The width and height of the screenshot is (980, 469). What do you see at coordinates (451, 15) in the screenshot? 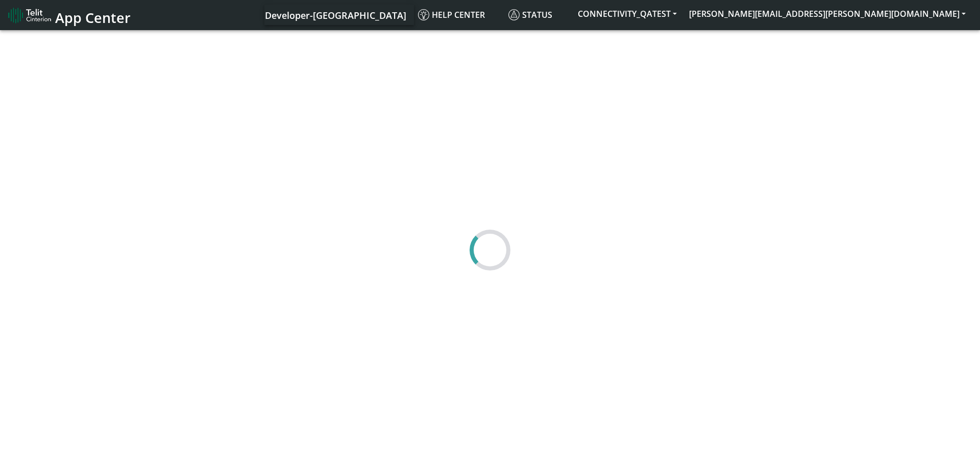
I see `span: Help center` at bounding box center [451, 15].